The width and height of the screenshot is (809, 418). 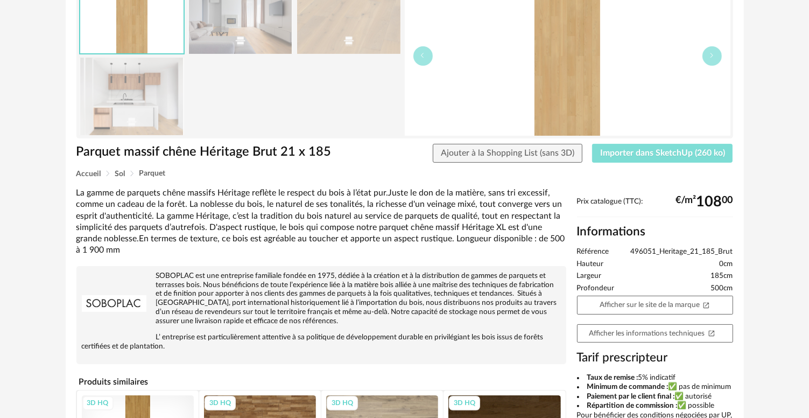 I want to click on span: Référence, so click(x=593, y=252).